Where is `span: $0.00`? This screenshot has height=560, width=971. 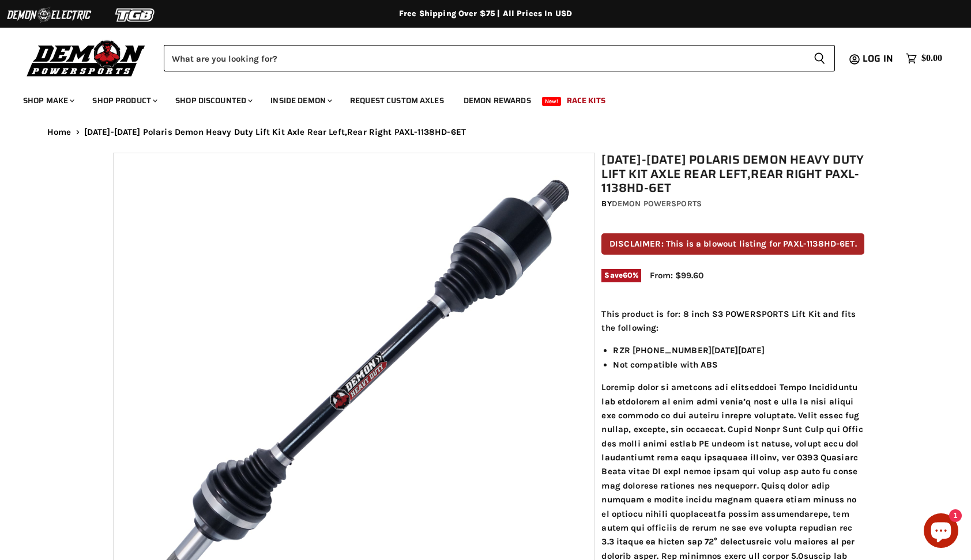 span: $0.00 is located at coordinates (931, 58).